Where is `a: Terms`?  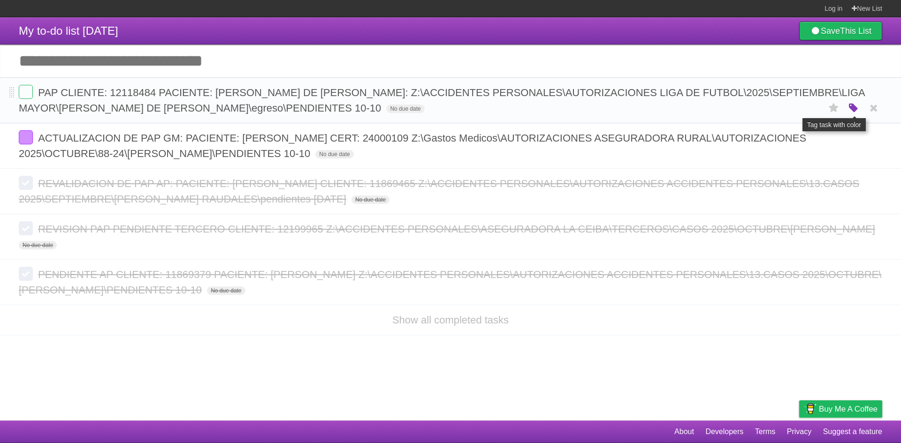
a: Terms is located at coordinates (765, 432).